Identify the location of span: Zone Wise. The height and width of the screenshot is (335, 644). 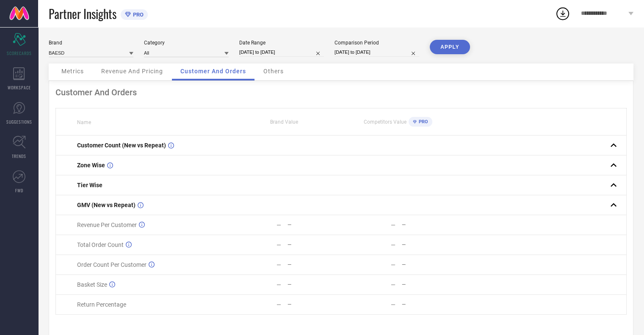
(91, 165).